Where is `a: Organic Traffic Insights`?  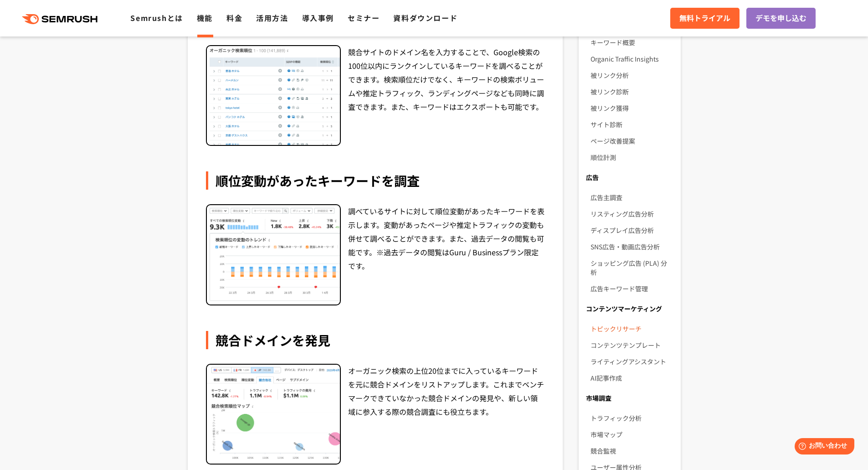 a: Organic Traffic Insights is located at coordinates (632, 59).